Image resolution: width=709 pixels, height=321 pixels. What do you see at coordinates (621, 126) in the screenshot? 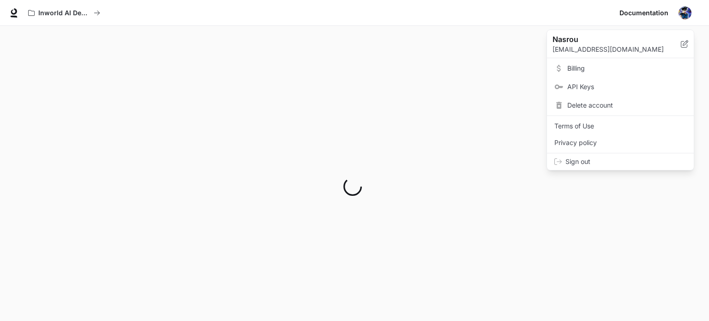
I see `a: Terms of Use` at bounding box center [621, 126].